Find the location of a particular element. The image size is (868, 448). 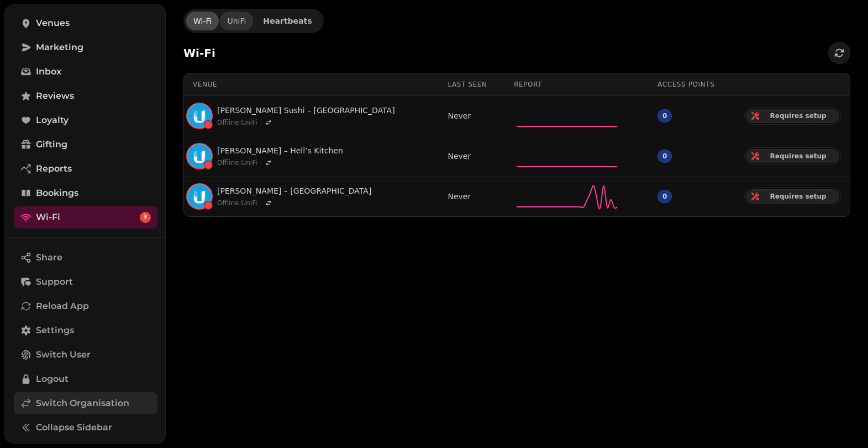

span: Switch User is located at coordinates (63, 355).